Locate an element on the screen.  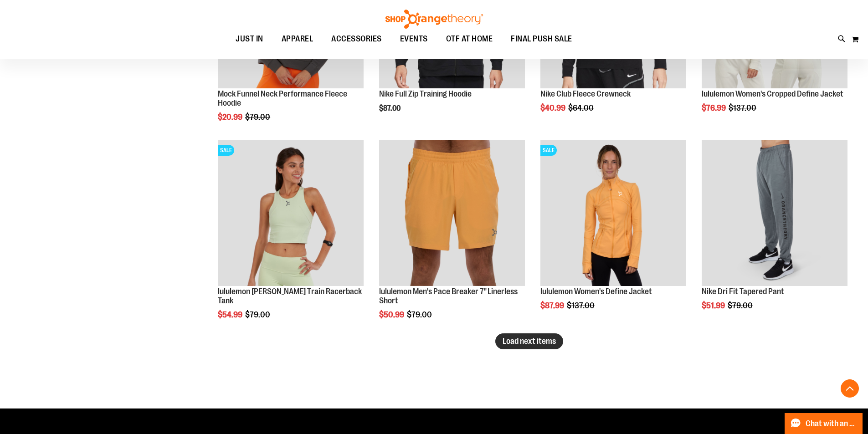
a: Nike Full Zip Training Hoodie is located at coordinates (425, 94).